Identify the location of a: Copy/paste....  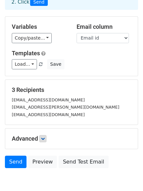
(32, 38).